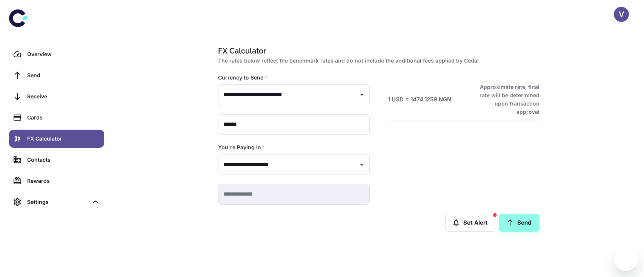 The height and width of the screenshot is (277, 644). Describe the element at coordinates (470, 223) in the screenshot. I see `button: Set Alert` at that location.